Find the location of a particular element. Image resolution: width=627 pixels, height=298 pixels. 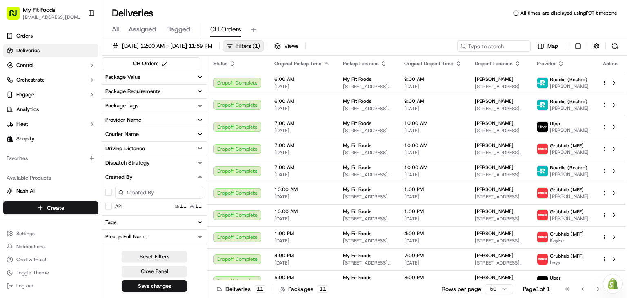

div: Driving Distance is located at coordinates (125, 149).